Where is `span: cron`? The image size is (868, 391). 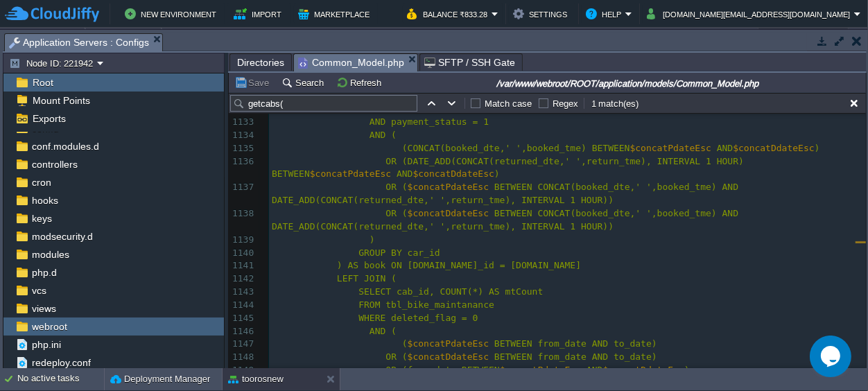 span: cron is located at coordinates (41, 182).